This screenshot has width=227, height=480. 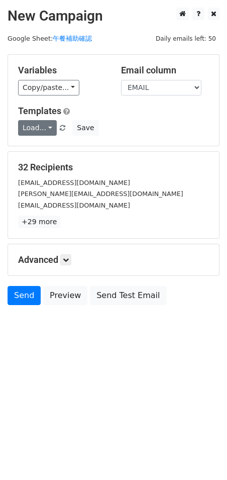 What do you see at coordinates (49, 87) in the screenshot?
I see `a: Copy/paste...` at bounding box center [49, 87].